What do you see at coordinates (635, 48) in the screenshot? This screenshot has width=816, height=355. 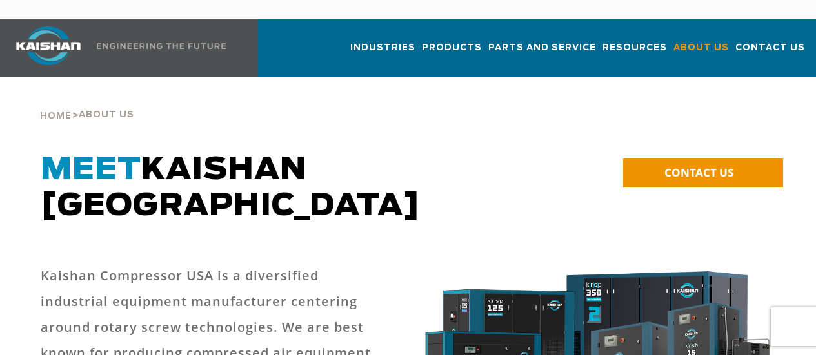 I see `span: Resources` at bounding box center [635, 48].